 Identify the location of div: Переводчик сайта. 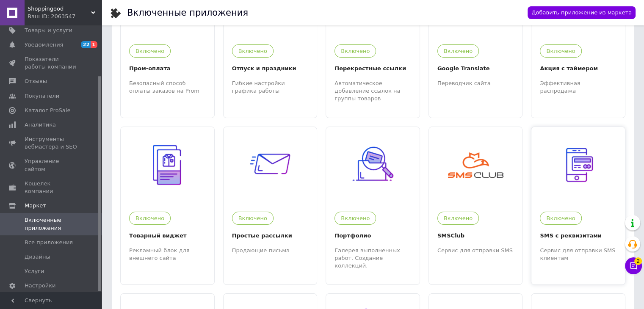
(476, 83).